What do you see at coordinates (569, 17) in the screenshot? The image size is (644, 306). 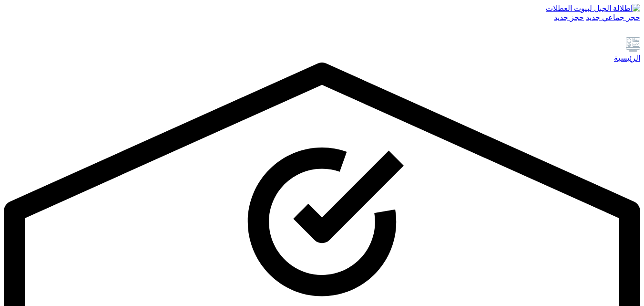 I see `a: حجز جديد` at bounding box center [569, 17].